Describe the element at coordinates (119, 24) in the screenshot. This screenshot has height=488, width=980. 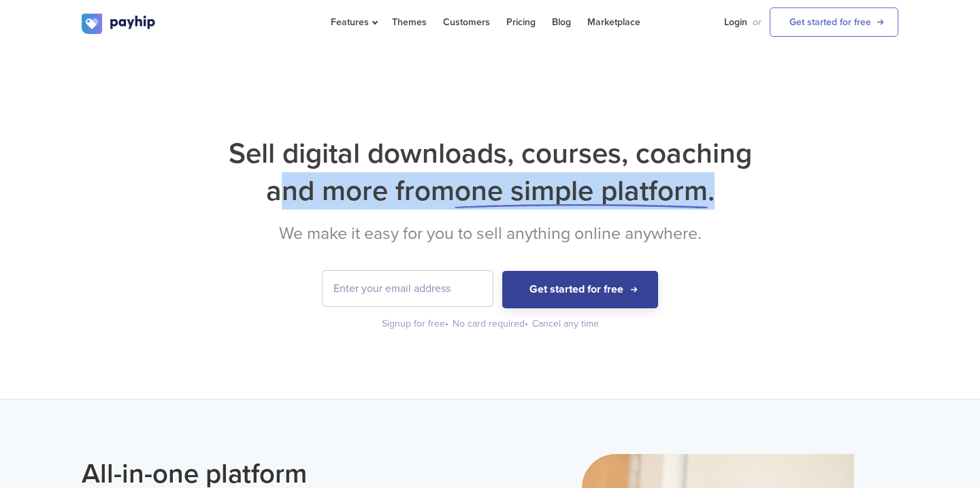
I see `img: logo.svg` at that location.